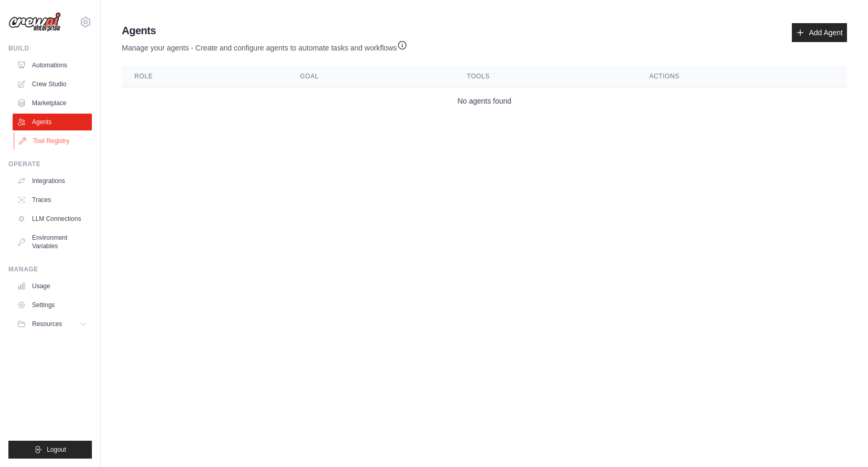  Describe the element at coordinates (52, 103) in the screenshot. I see `a: Marketplace` at that location.